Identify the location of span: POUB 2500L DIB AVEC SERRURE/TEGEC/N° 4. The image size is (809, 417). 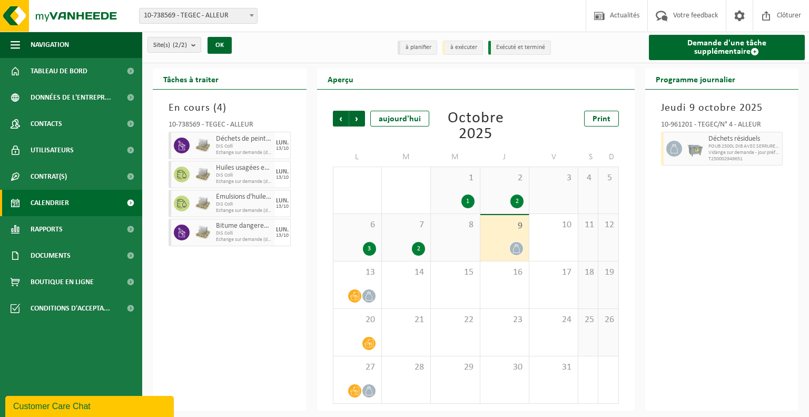
(744, 146).